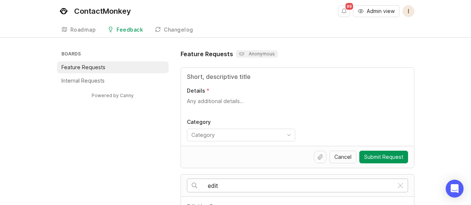  I want to click on img: ContactMonkey logo, so click(64, 11).